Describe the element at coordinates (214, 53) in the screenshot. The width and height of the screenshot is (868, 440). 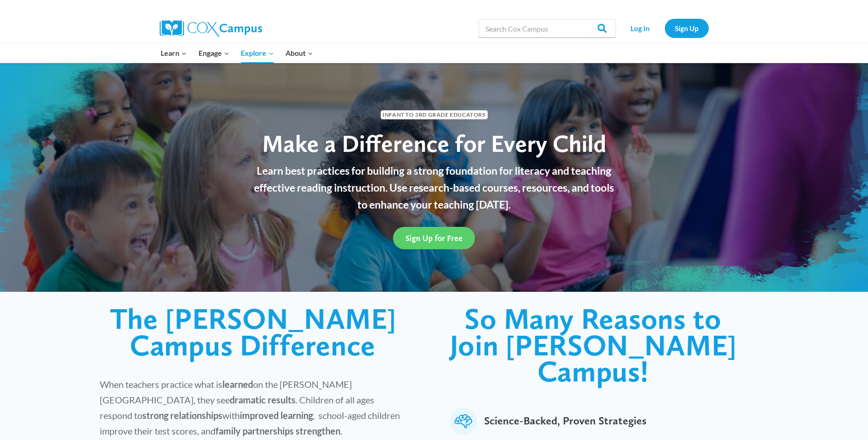
I see `span: Engage` at that location.